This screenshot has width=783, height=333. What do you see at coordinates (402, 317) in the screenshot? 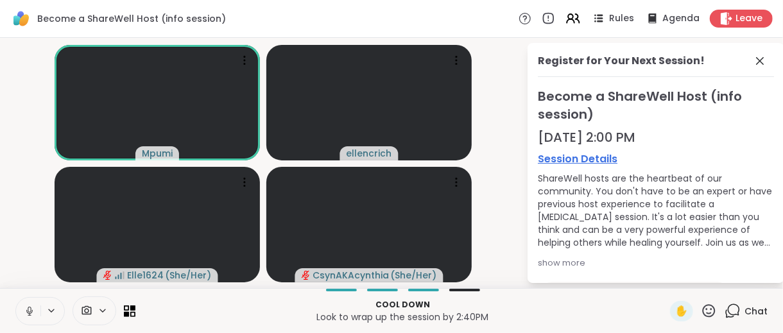
I see `p: Look to wrap up the session by 2:40PM` at bounding box center [402, 317].